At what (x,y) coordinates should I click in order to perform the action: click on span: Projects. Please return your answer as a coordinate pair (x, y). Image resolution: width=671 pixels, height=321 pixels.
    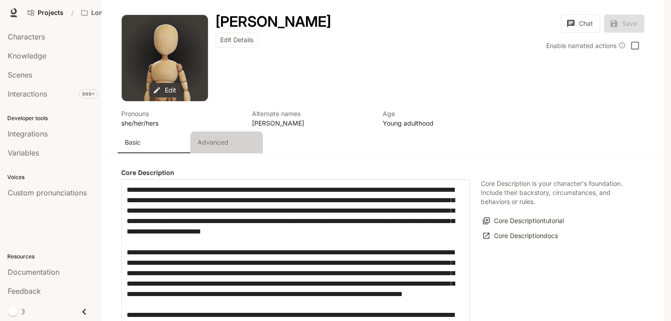
    Looking at the image, I should click on (50, 13).